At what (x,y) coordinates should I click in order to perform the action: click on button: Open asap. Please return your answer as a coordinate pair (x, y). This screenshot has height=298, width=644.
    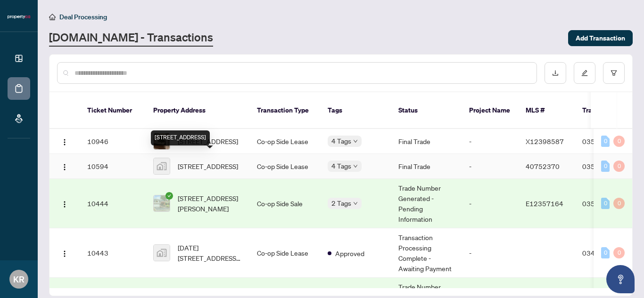
    Looking at the image, I should click on (620, 279).